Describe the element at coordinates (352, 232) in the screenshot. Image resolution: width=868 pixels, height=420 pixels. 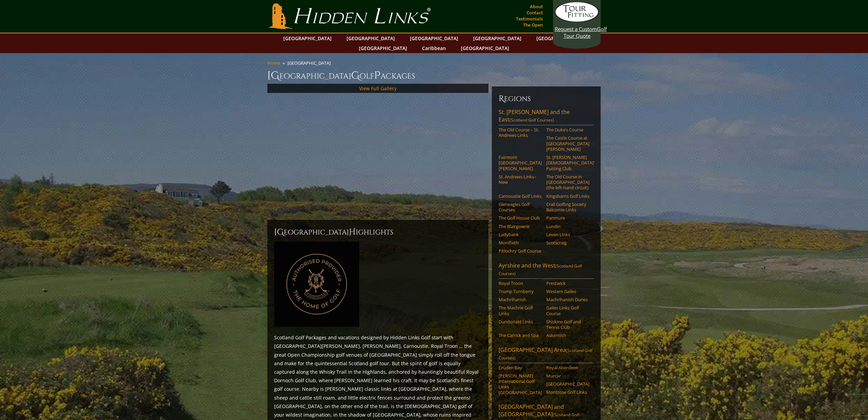
I see `span: H` at that location.